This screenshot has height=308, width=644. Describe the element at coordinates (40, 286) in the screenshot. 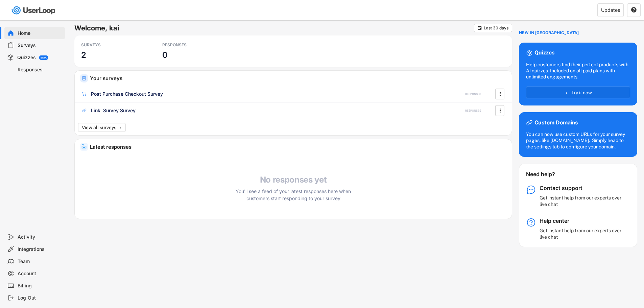

I see `div: Billing` at that location.